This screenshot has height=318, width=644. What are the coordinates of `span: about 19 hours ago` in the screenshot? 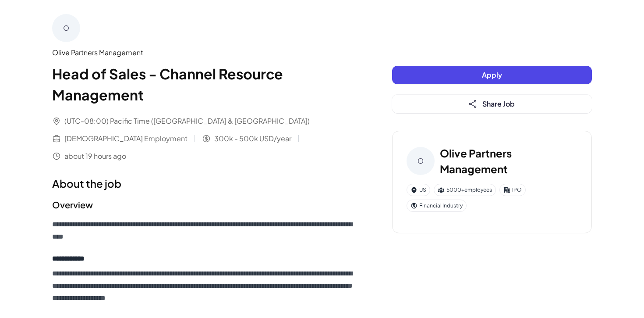 It's located at (95, 156).